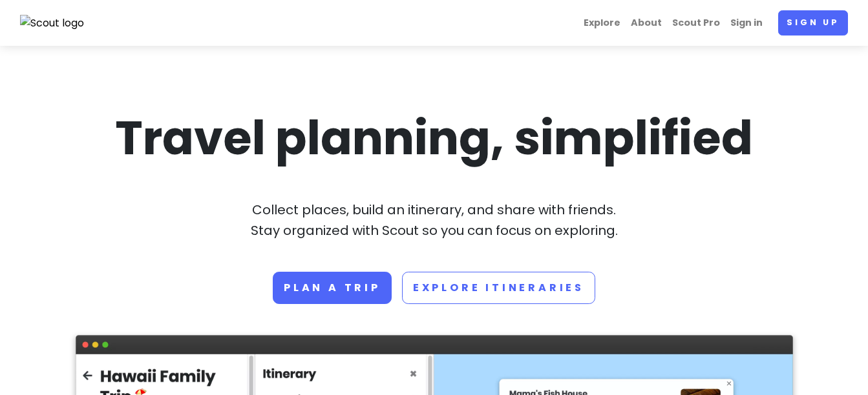  What do you see at coordinates (601, 23) in the screenshot?
I see `a: Explore` at bounding box center [601, 23].